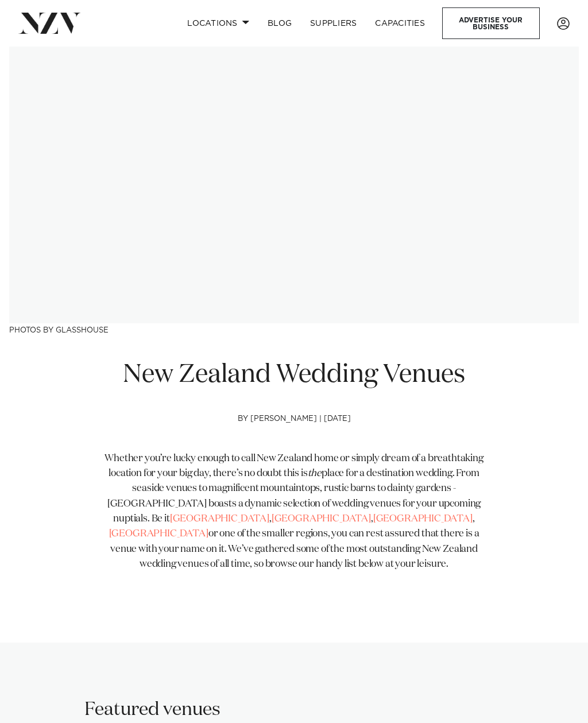  Describe the element at coordinates (152, 710) in the screenshot. I see `h2: Featured venues` at that location.